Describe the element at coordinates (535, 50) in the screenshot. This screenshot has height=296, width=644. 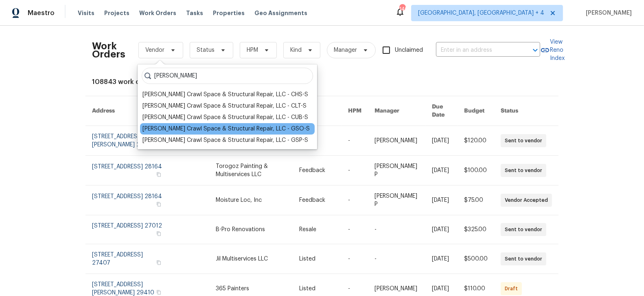
I see `button: Open` at that location.